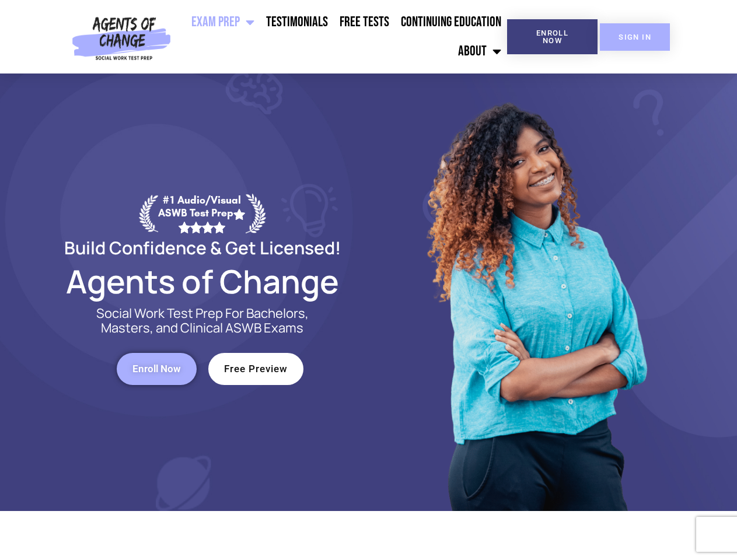 The image size is (737, 560). What do you see at coordinates (202, 281) in the screenshot?
I see `h2: Agents of Change` at bounding box center [202, 281].